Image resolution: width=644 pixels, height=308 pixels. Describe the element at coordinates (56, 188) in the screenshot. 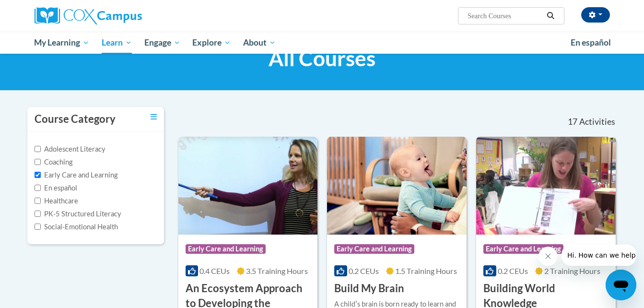

I see `label: En español` at that location.